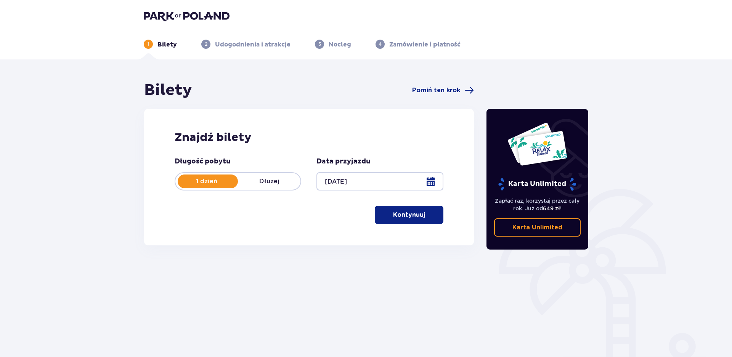  I want to click on p: Kontynuuj, so click(409, 215).